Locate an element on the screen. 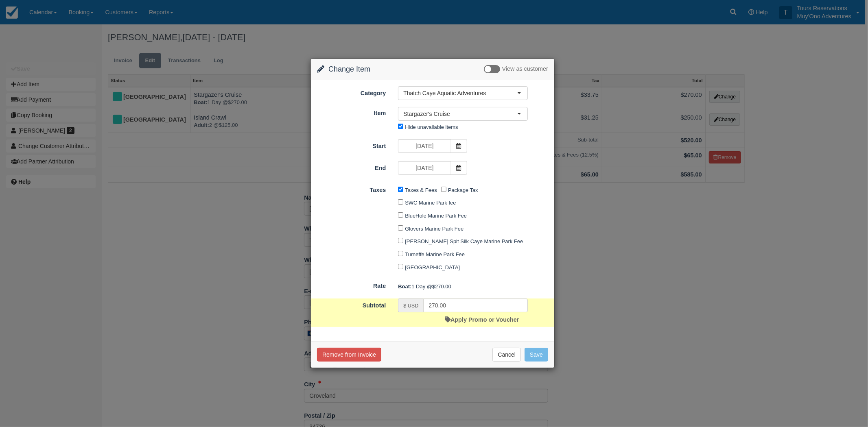 The width and height of the screenshot is (868, 427). small: $ USD is located at coordinates (411, 306).